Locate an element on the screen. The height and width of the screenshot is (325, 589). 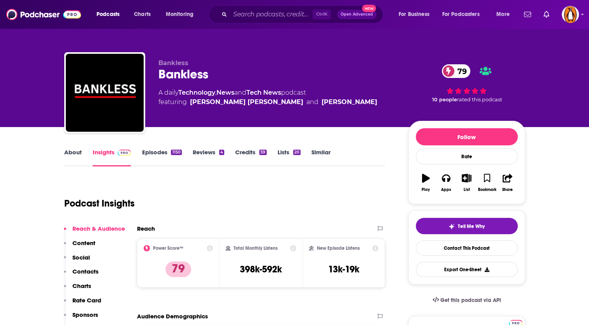
a: Get this podcast via API is located at coordinates (467, 300).